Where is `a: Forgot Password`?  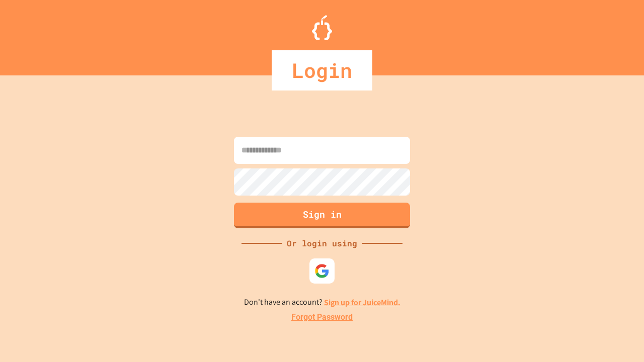
a: Forgot Password is located at coordinates (322, 318).